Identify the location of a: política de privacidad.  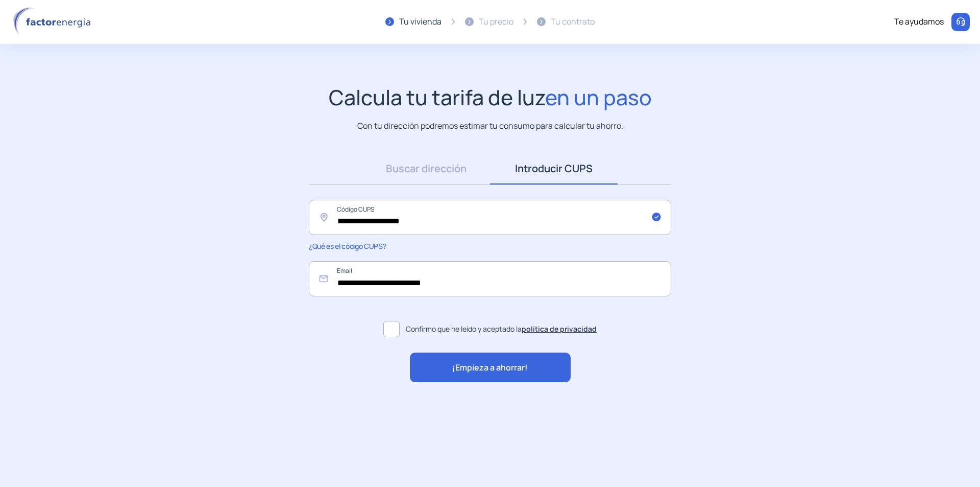
(559, 329).